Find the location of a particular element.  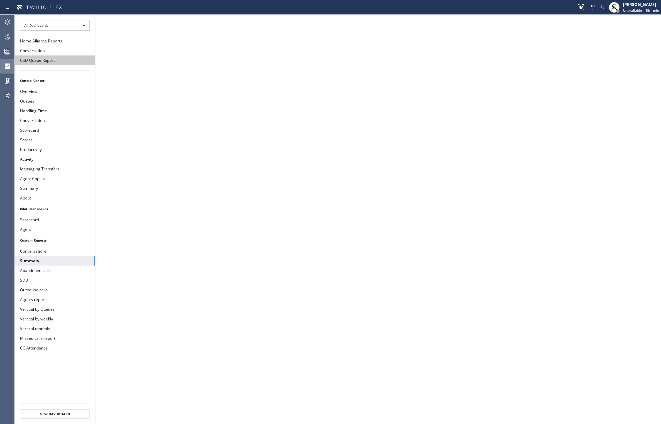

button: Mute is located at coordinates (603, 7).